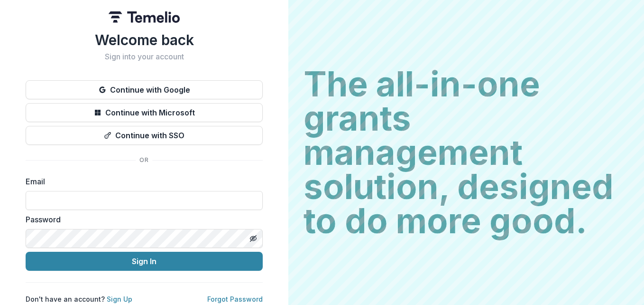 The width and height of the screenshot is (644, 305). Describe the element at coordinates (141, 219) in the screenshot. I see `label: Password` at that location.